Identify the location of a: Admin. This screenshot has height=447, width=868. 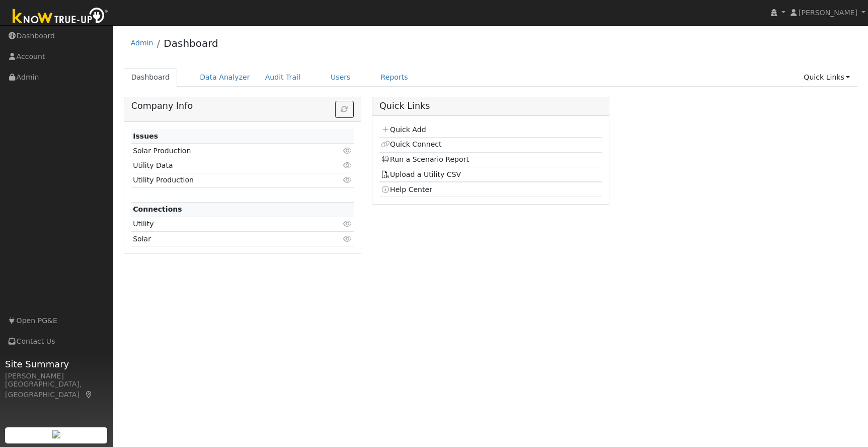
(142, 43).